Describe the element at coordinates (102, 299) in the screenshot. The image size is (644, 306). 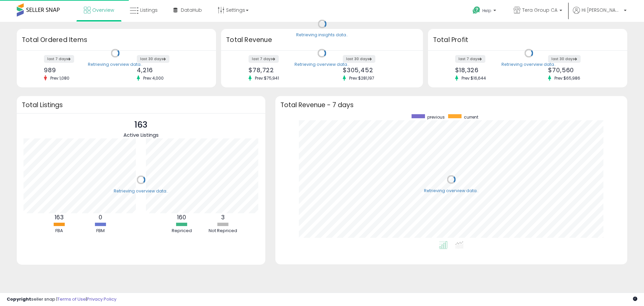
I see `a: Privacy Policy` at that location.